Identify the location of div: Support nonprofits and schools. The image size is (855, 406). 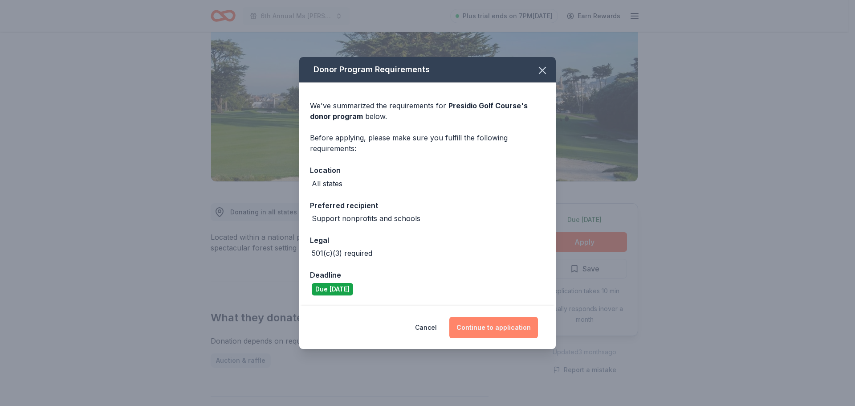
(366, 218).